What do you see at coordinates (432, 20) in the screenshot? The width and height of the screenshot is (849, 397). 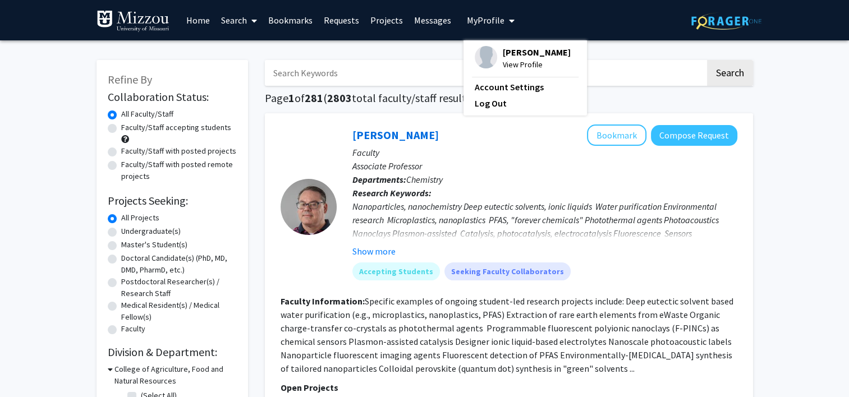 I see `a: Messages` at bounding box center [432, 20].